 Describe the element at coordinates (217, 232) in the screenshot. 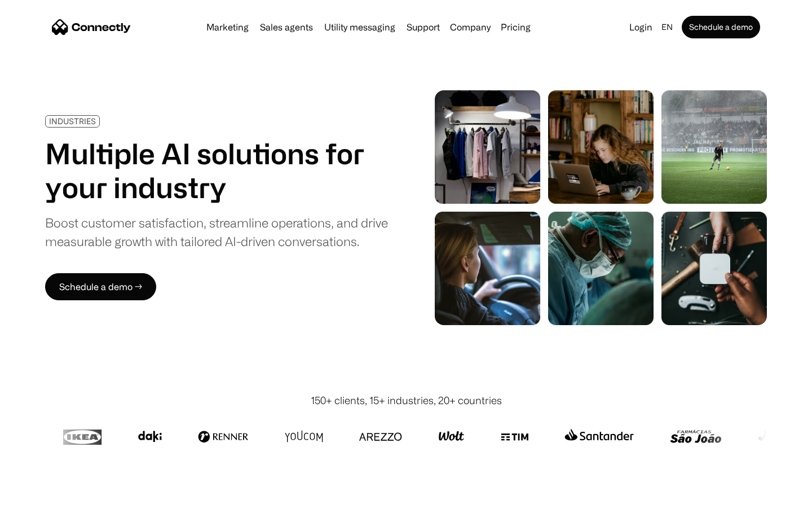

I see `div: Boost customer satisfaction, streamline operations, and drive measurable growth with tailored AI-...` at that location.